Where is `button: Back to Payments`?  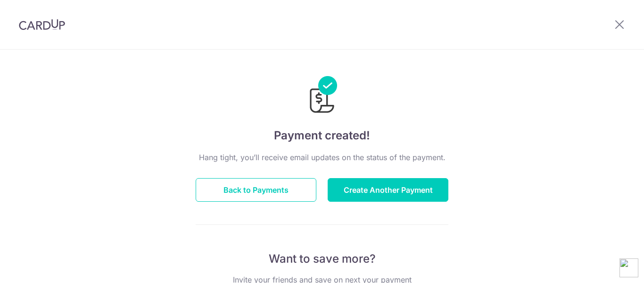 button: Back to Payments is located at coordinates (256, 190).